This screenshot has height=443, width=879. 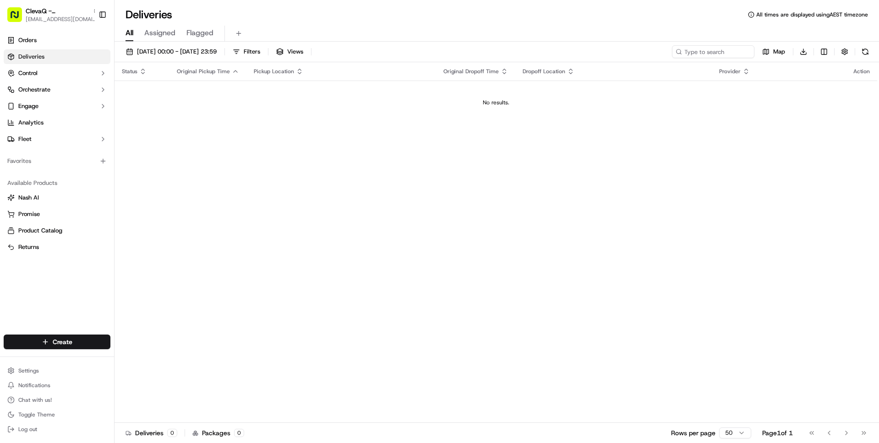 I want to click on span: Nash AI, so click(x=28, y=198).